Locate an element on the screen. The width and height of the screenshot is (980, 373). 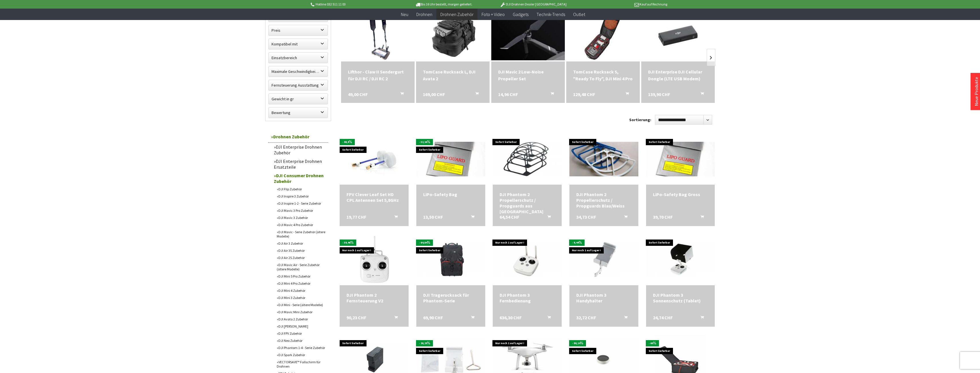
a: DJI Mavic - Serie Zubehör (ältere Modelle) is located at coordinates (302, 235).